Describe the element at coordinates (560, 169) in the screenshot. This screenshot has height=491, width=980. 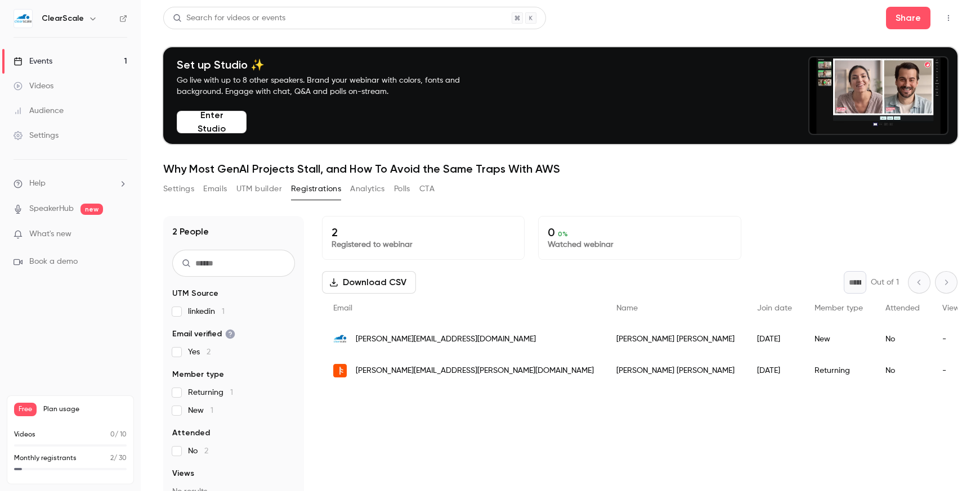
I see `h1: Why Most GenAI Projects Stall, and How To Avoid the Same Traps With AWS` at that location.